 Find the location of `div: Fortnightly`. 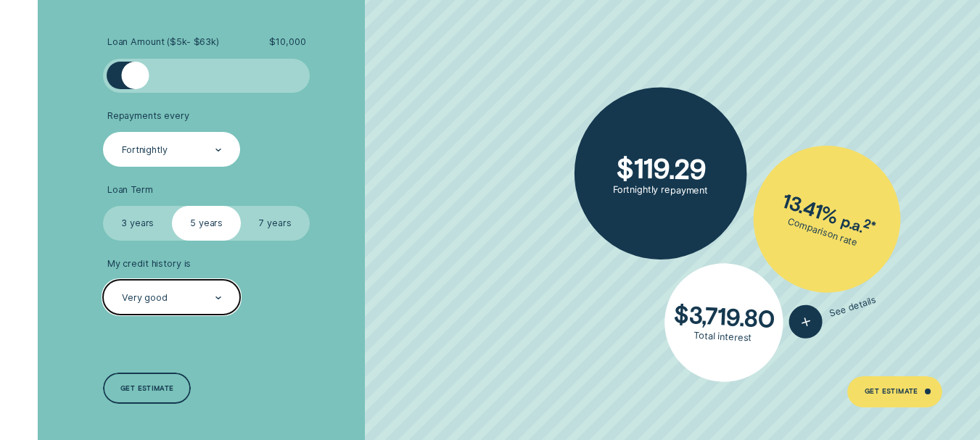

div: Fortnightly is located at coordinates (144, 150).